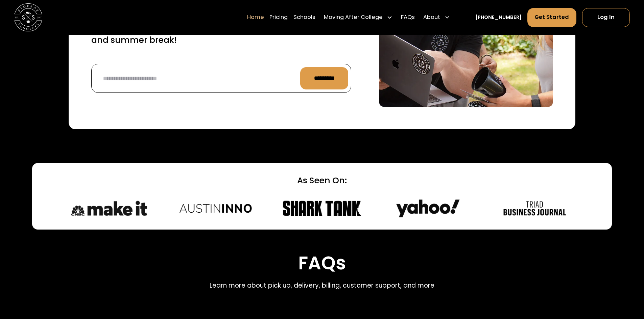 The image size is (644, 319). Describe the element at coordinates (255, 17) in the screenshot. I see `a: Home` at that location.